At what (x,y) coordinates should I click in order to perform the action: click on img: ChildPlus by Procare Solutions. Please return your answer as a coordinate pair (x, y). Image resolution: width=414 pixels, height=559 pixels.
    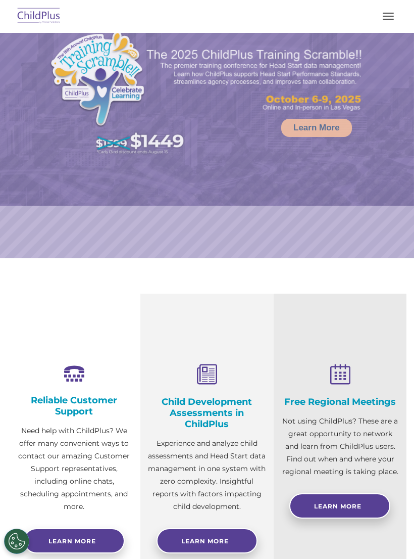
    Looking at the image, I should click on (39, 16).